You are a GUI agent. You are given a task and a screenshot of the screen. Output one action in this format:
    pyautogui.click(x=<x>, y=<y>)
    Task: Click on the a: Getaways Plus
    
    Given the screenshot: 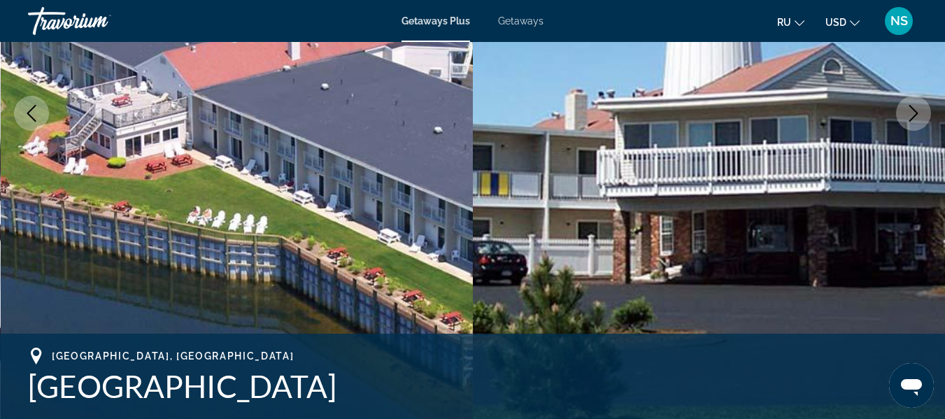 What is the action you would take?
    pyautogui.click(x=436, y=21)
    